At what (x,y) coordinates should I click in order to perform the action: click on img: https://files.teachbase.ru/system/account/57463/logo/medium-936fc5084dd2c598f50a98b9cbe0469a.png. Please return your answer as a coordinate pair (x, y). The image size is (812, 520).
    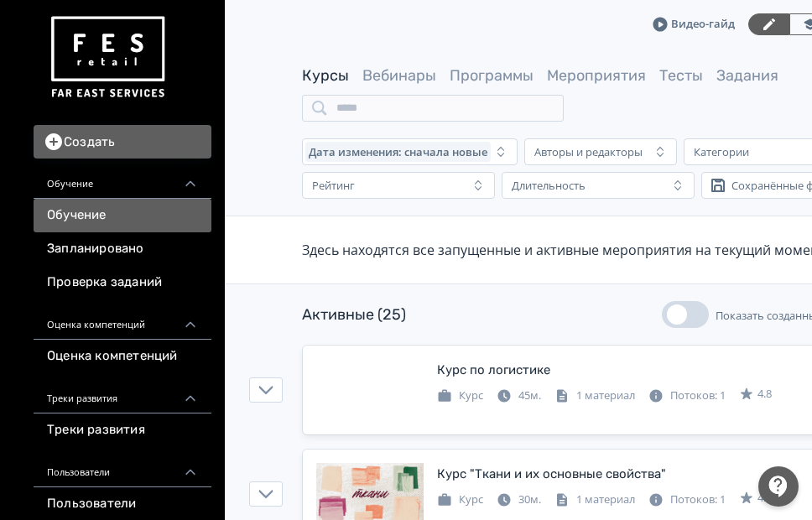
    Looking at the image, I should click on (108, 57).